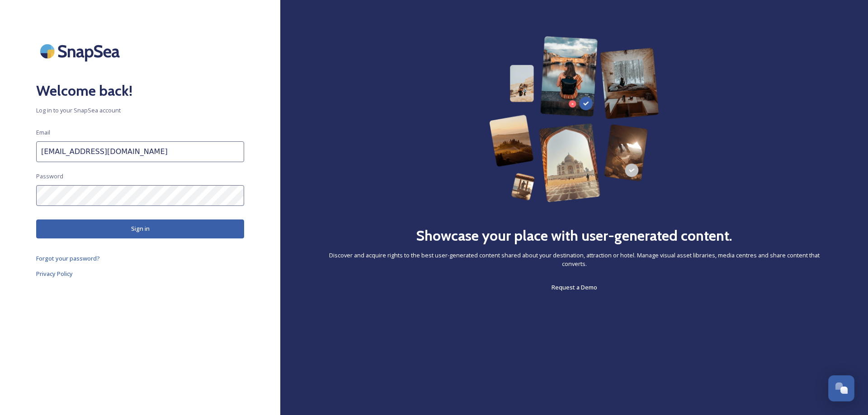 Image resolution: width=868 pixels, height=415 pixels. Describe the element at coordinates (574, 260) in the screenshot. I see `span: Discover and acquire rights to the best user-generated content shared about your destination, att...` at that location.